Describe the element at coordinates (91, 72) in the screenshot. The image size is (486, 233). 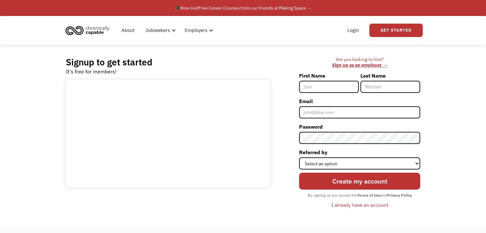
I see `div: It's free for members!` at that location.